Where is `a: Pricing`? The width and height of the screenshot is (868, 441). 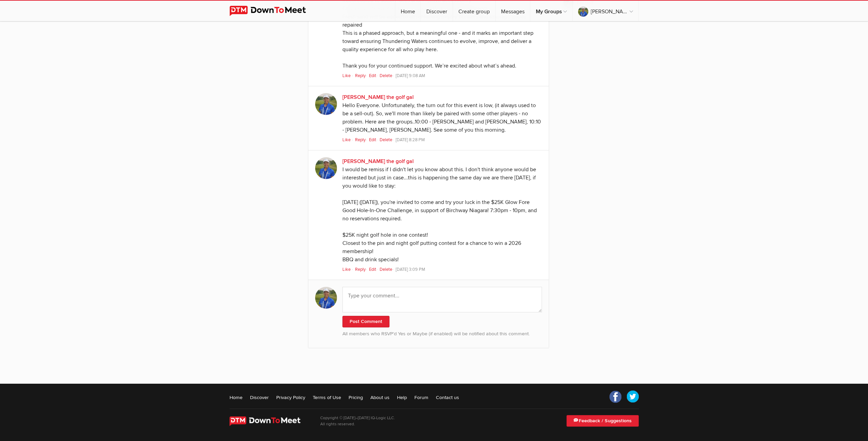 a: Pricing is located at coordinates (356, 397).